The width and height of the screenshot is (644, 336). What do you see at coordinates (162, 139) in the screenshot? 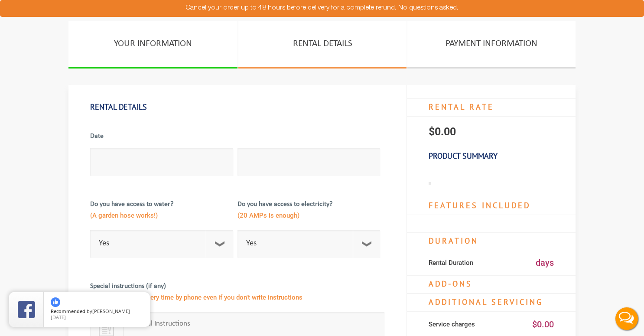
I see `label: Date` at bounding box center [162, 139].